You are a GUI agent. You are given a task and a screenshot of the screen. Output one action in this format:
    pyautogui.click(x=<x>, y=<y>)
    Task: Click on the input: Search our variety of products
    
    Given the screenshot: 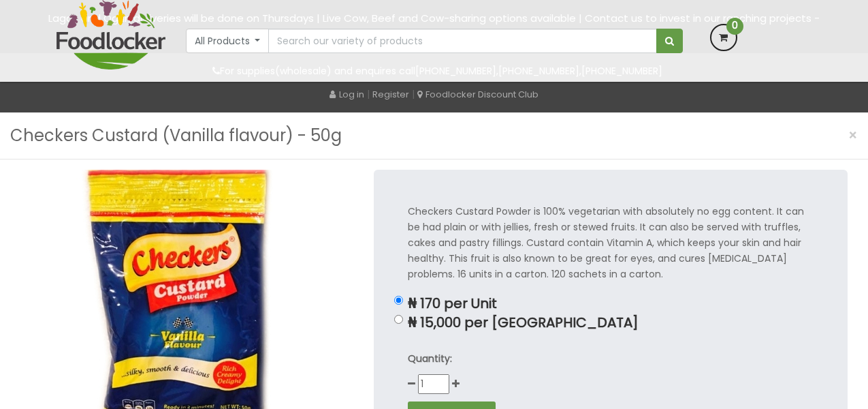 What is the action you would take?
    pyautogui.click(x=462, y=41)
    